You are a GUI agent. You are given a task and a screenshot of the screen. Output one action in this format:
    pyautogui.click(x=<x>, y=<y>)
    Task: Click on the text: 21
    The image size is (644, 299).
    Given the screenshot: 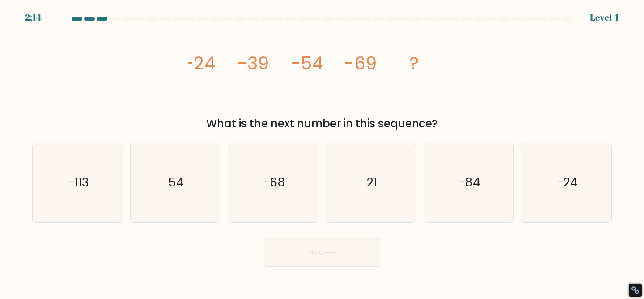 What is the action you would take?
    pyautogui.click(x=371, y=182)
    